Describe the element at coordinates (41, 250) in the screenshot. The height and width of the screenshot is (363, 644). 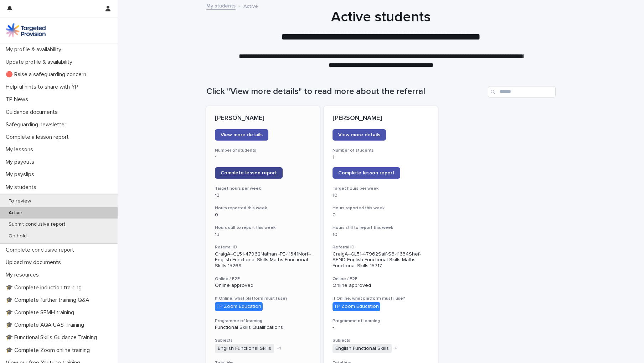
I see `p: Complete conclusive report` at that location.